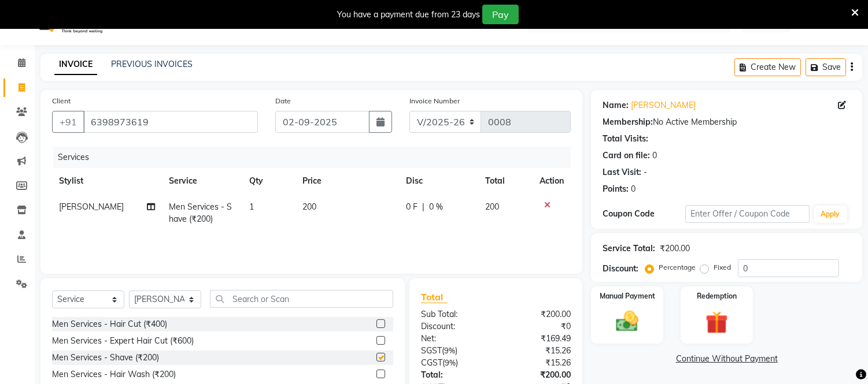  What do you see at coordinates (202, 181) in the screenshot?
I see `th: Service` at bounding box center [202, 181].